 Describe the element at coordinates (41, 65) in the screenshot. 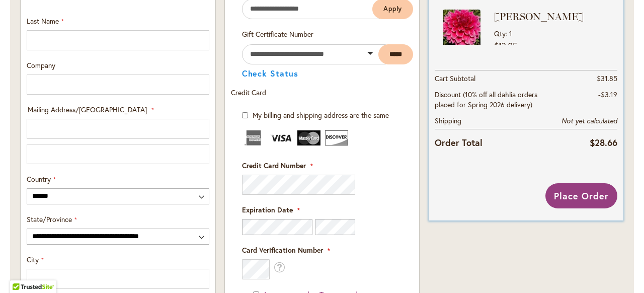

I see `span: Company` at that location.